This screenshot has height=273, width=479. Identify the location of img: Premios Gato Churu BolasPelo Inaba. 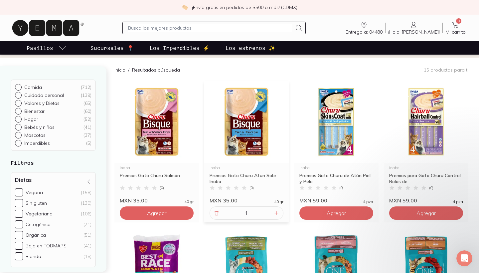
(426, 122).